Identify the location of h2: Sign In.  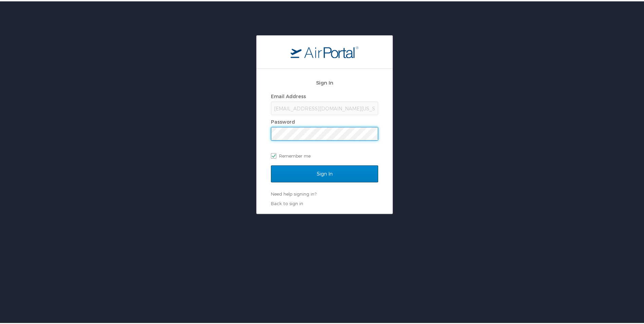
(324, 81).